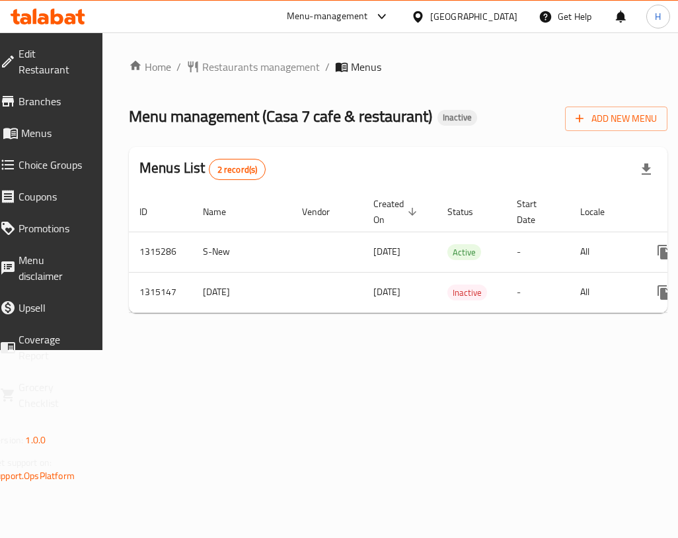 This screenshot has height=538, width=678. I want to click on span: Vendor, so click(325, 212).